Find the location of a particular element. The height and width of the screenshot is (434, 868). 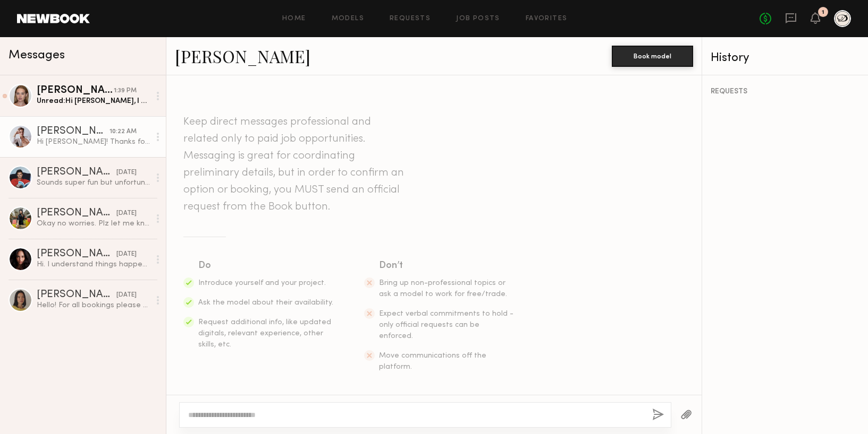

div: History is located at coordinates (784, 58).